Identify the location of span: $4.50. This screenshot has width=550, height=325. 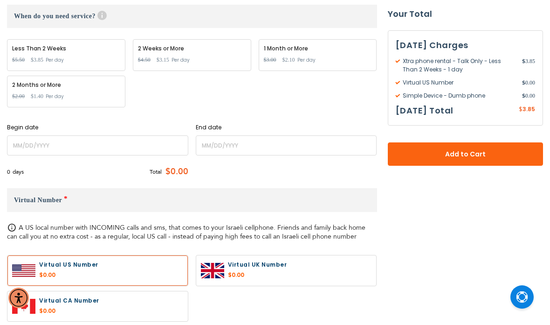
(144, 60).